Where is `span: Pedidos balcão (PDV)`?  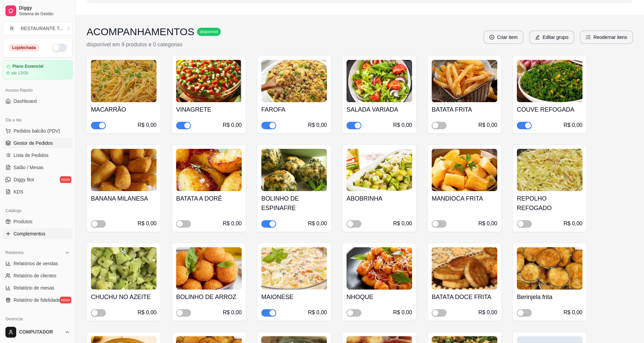
span: Pedidos balcão (PDV) is located at coordinates (37, 131).